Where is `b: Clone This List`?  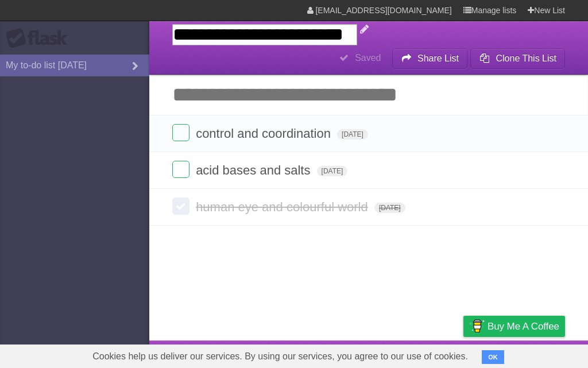
b: Clone This List is located at coordinates (526, 58).